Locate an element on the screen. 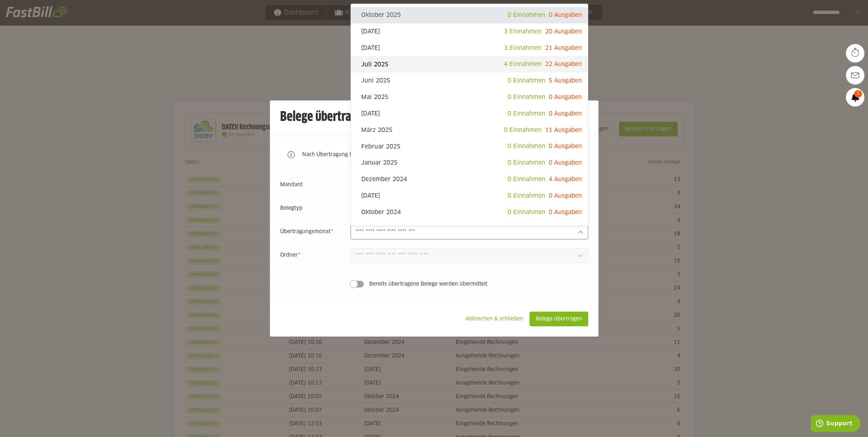  span: 5 Ausgaben is located at coordinates (566, 81).